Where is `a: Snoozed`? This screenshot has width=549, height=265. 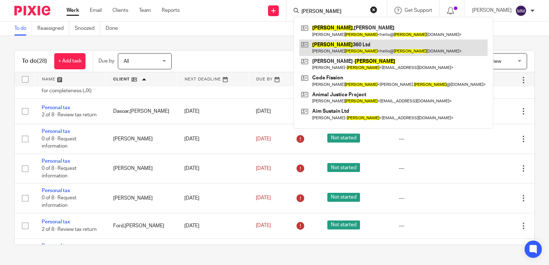
a: Snoozed is located at coordinates (87, 28).